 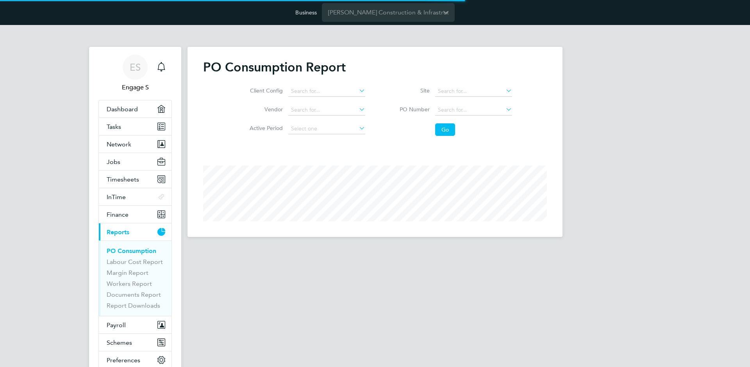 I want to click on button: Reports, so click(x=135, y=232).